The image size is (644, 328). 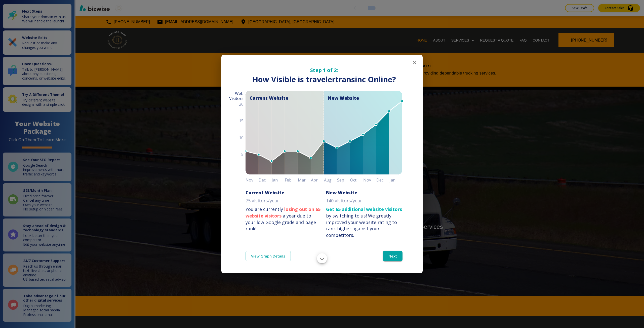 What do you see at coordinates (292, 180) in the screenshot?
I see `h6: Feb` at bounding box center [292, 180].